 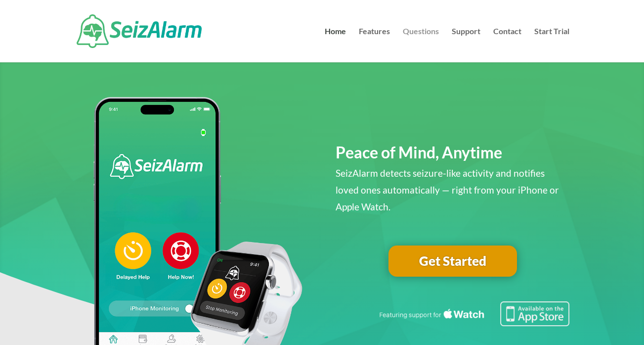 What do you see at coordinates (453, 261) in the screenshot?
I see `a: Get Started` at bounding box center [453, 261].